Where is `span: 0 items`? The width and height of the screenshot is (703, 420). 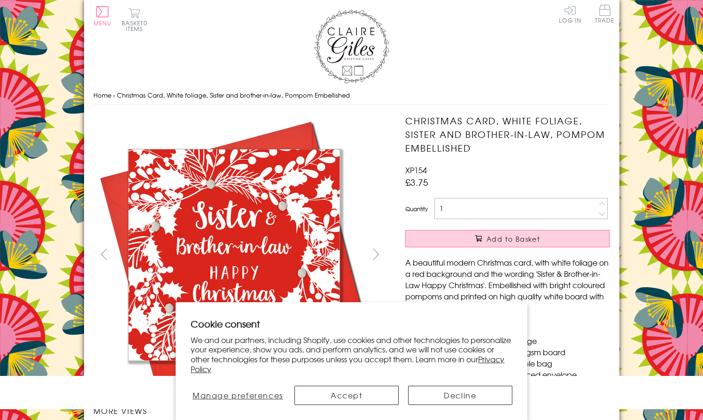
span: 0 items is located at coordinates (137, 26).